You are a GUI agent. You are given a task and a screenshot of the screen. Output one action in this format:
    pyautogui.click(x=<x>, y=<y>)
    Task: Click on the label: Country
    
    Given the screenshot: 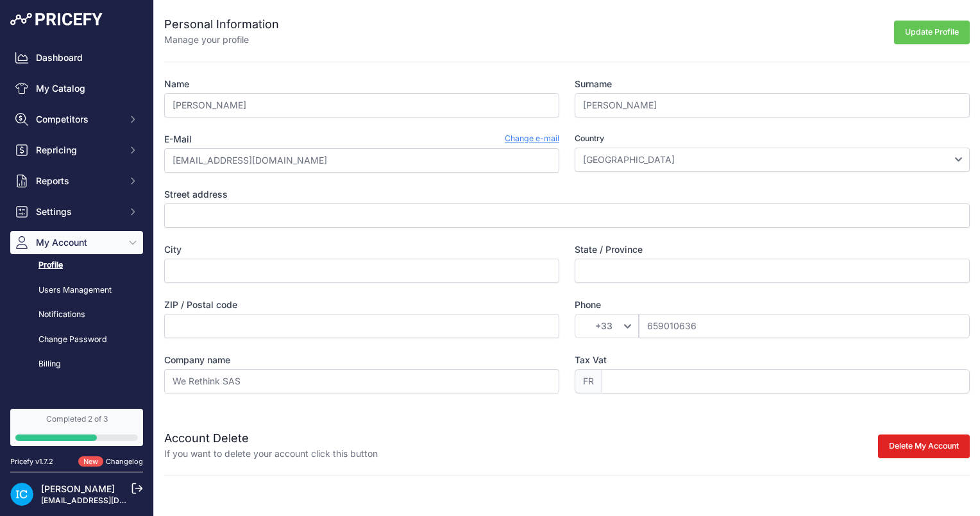 What is the action you would take?
    pyautogui.click(x=772, y=138)
    